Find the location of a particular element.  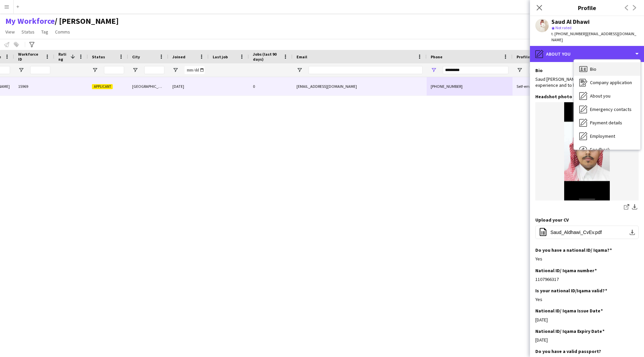

a: View is located at coordinates (10, 32).